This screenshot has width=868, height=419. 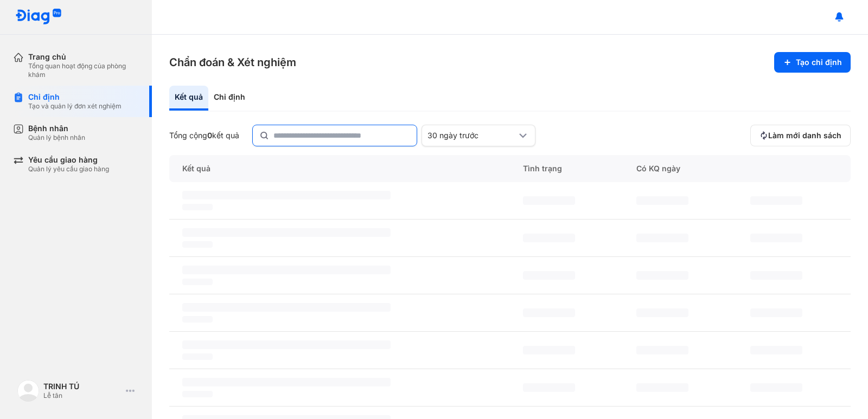 What do you see at coordinates (680, 169) in the screenshot?
I see `div: Có KQ ngày` at bounding box center [680, 169].